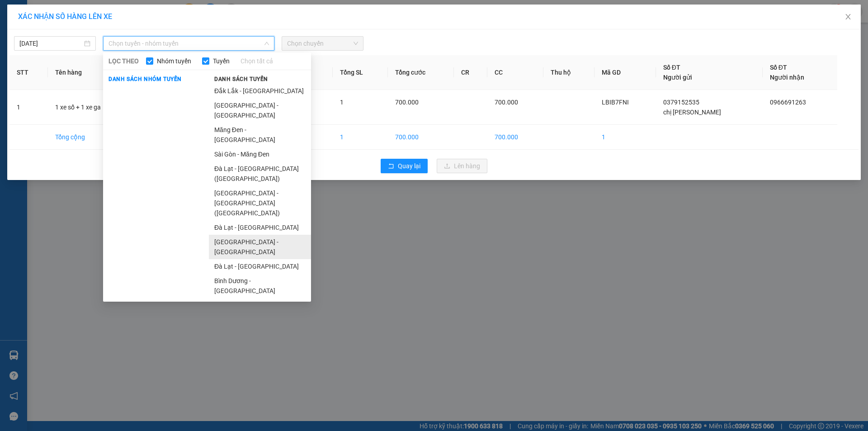 The width and height of the screenshot is (868, 431). Describe the element at coordinates (21, 36) in the screenshot. I see `img: logo` at that location.